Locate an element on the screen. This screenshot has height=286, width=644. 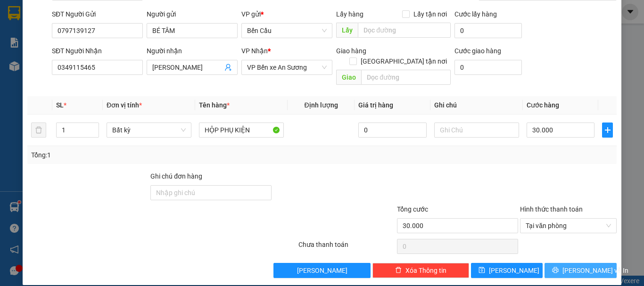
label: Cước lấy hàng is located at coordinates (476, 14).